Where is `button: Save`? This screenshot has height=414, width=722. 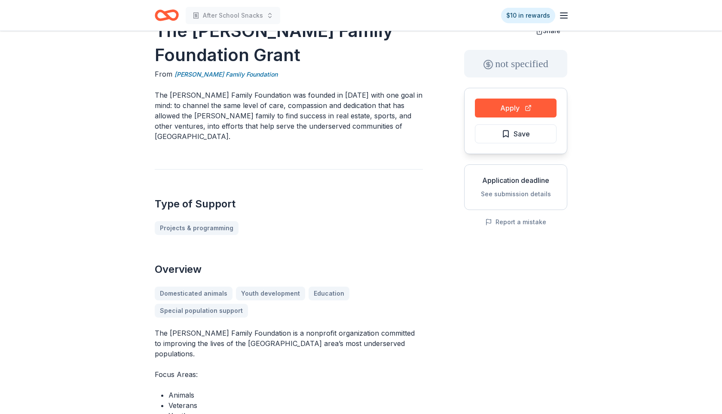
button: Save is located at coordinates (516, 134).